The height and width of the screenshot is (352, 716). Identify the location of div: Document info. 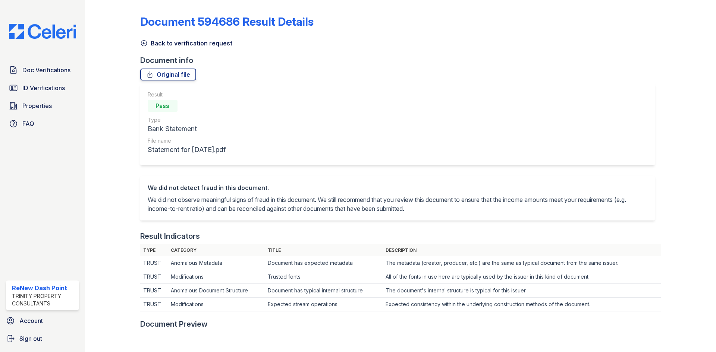
(401, 60).